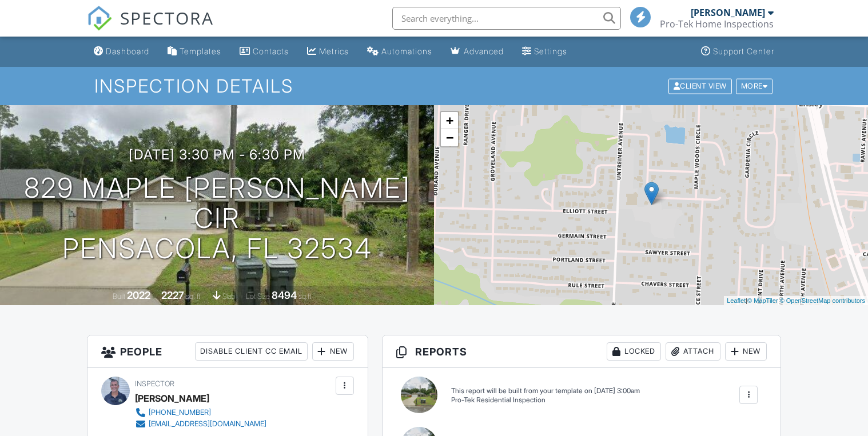  I want to click on a: Client View, so click(701, 85).